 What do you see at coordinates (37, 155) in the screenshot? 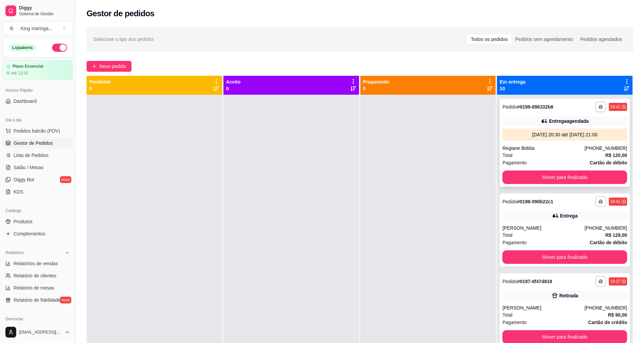
I see `a: Lista de Pedidos` at bounding box center [37, 155].